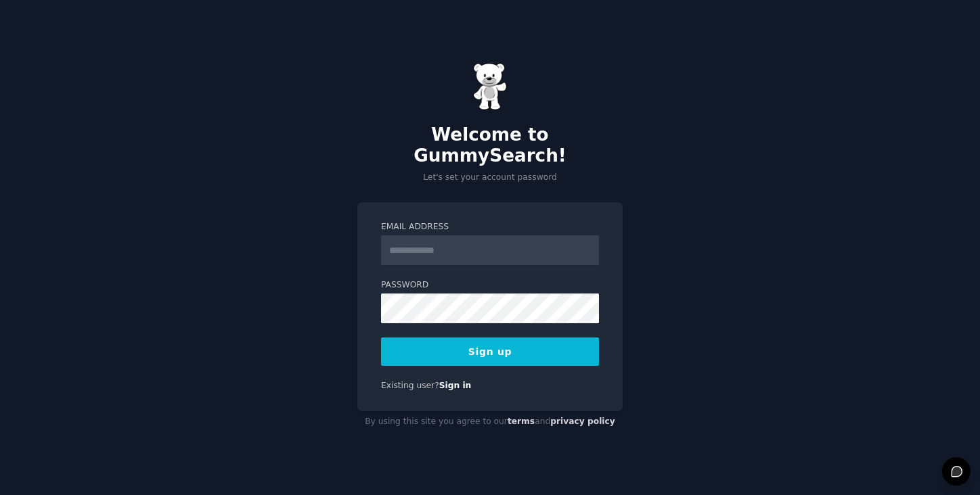  What do you see at coordinates (490, 227) in the screenshot?
I see `label: Email Address` at bounding box center [490, 227].